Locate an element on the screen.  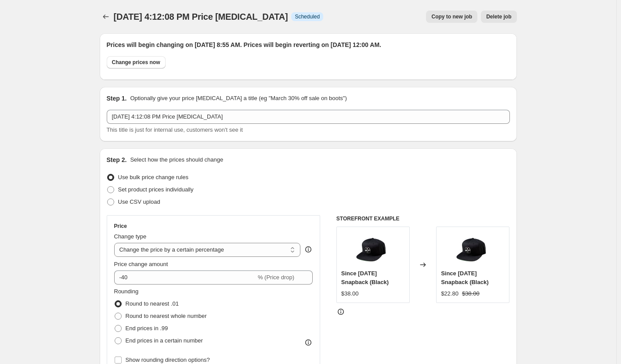
div: $22.80 is located at coordinates (450, 294).